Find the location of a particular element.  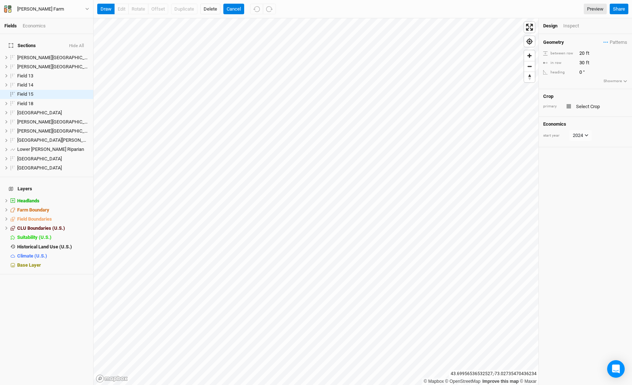

button: Showmore is located at coordinates (615, 81).